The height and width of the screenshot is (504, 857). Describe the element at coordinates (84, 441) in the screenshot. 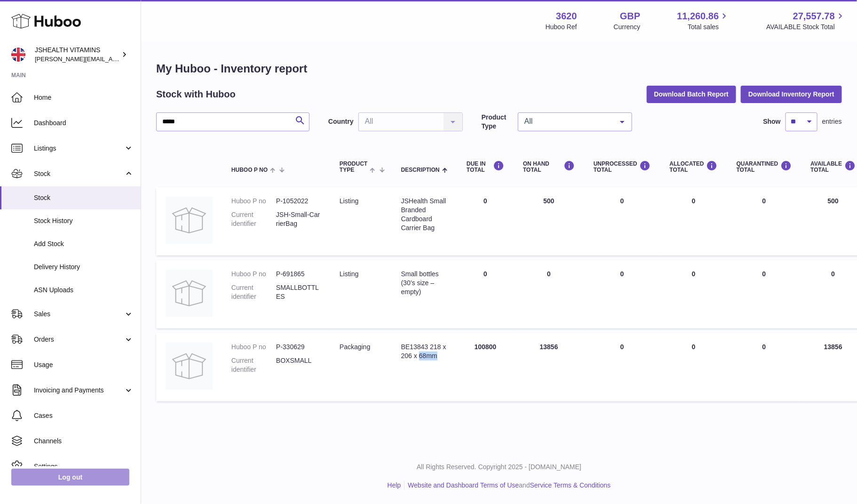

I see `span: Channels` at that location.